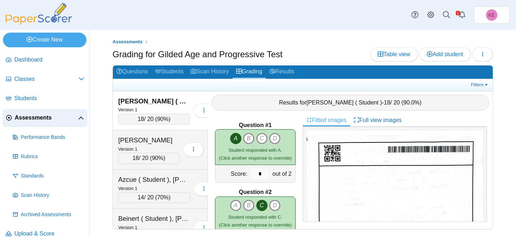 Image resolution: width=516 pixels, height=238 pixels. What do you see at coordinates (255, 150) in the screenshot?
I see `span: Student responded with A.` at bounding box center [255, 150].